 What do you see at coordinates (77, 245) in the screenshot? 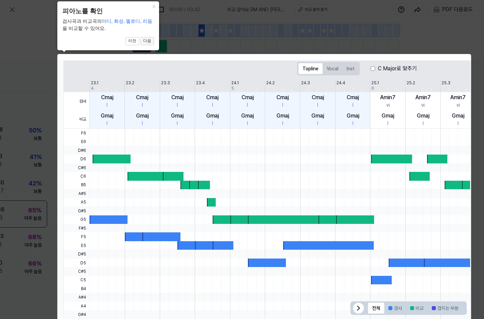
I see `span: E5` at bounding box center [77, 245].